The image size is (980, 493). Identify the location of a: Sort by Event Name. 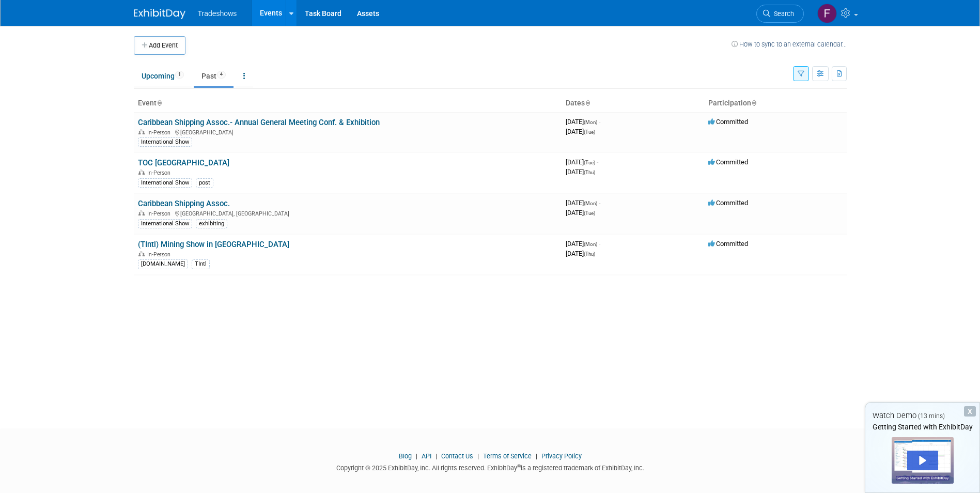
(159, 103).